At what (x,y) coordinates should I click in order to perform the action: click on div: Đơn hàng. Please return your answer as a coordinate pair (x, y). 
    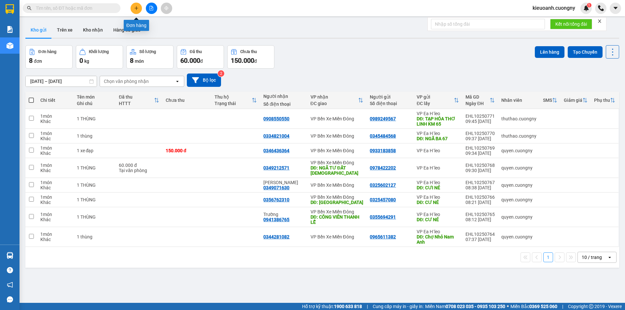
    Looking at the image, I should click on (136, 25).